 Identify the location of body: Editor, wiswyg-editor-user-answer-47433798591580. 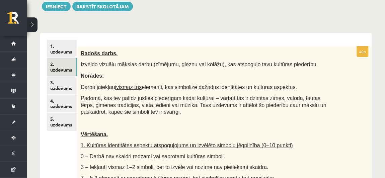
(143, 10).